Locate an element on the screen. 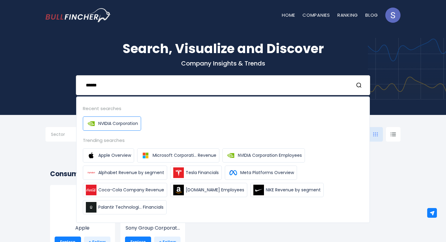 This screenshot has height=242, width=446. span: Microsoft Corporati... Revenue is located at coordinates (184, 155).